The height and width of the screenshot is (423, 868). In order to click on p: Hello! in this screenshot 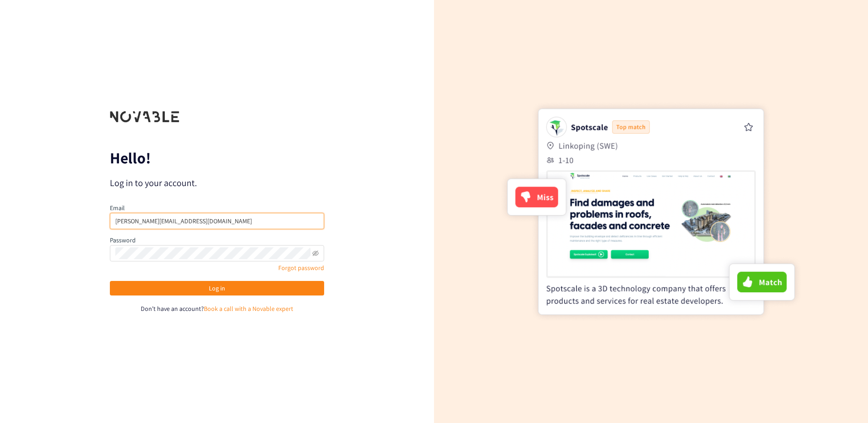, I will do `click(217, 158)`.